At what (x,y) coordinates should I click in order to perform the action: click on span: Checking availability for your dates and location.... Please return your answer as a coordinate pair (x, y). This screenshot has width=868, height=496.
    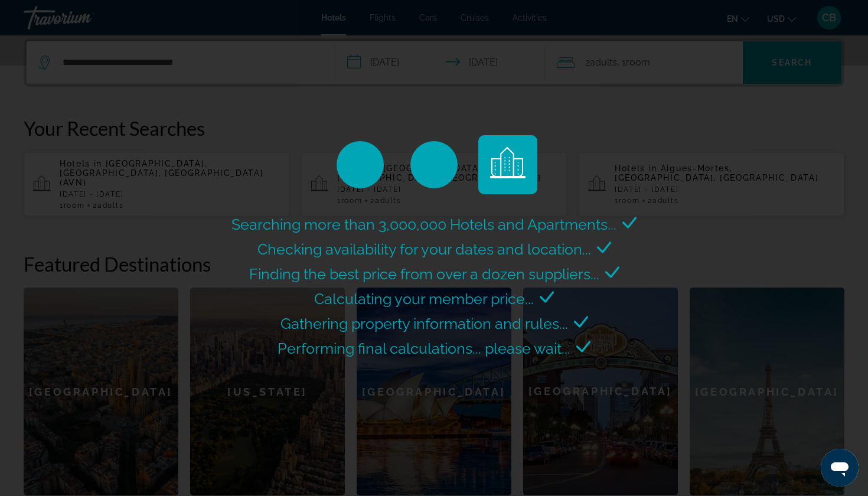
    Looking at the image, I should click on (424, 249).